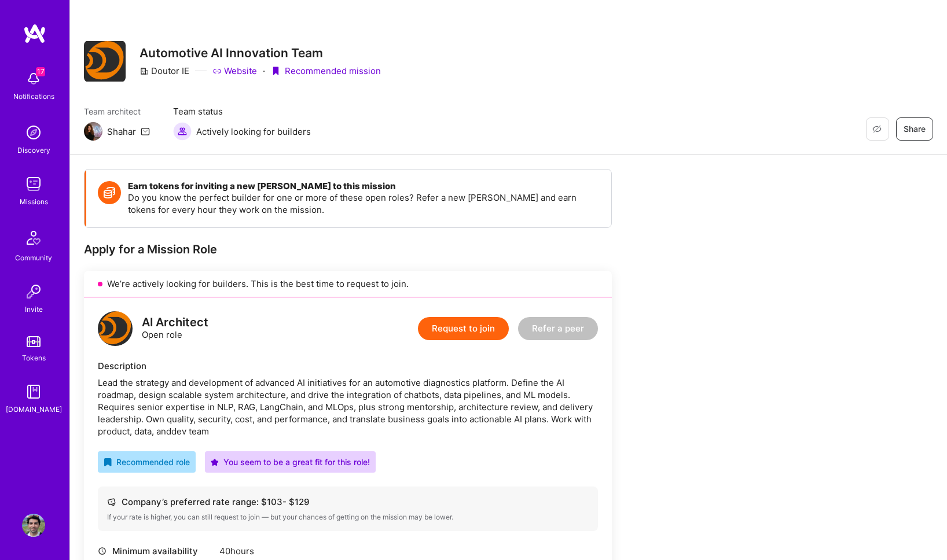 The image size is (947, 560). Describe the element at coordinates (276, 71) in the screenshot. I see `i: icon PurpleRibbon` at that location.